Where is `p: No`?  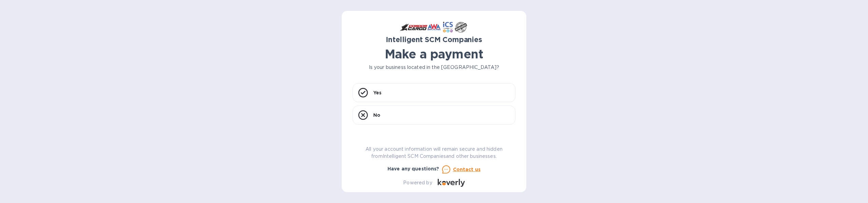
p: No is located at coordinates (376, 115).